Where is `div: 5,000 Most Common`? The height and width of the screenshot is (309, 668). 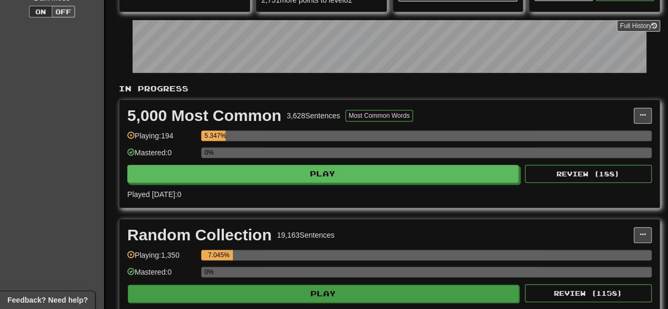
div: 5,000 Most Common is located at coordinates (204, 116).